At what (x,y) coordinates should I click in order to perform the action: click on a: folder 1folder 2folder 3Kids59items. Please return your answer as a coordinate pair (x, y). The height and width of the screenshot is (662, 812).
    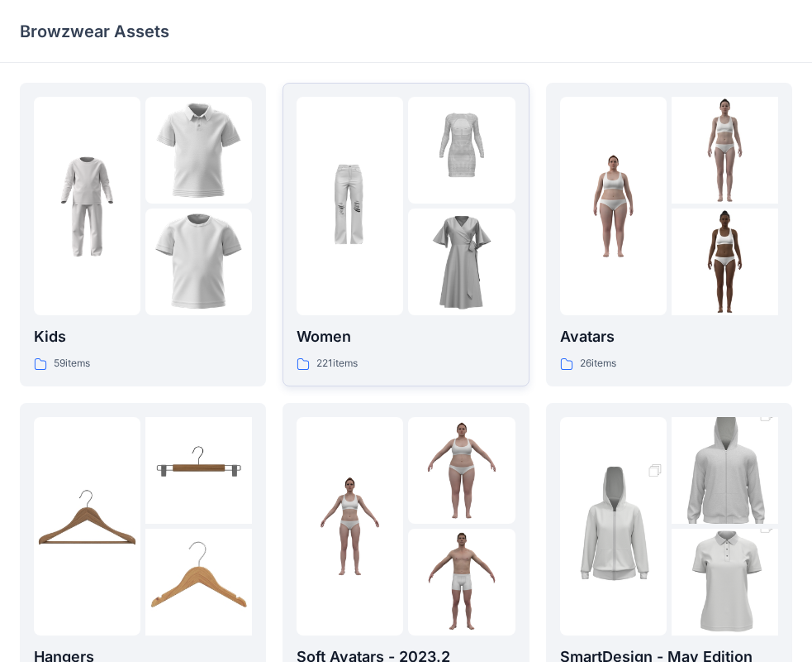
    Looking at the image, I should click on (143, 234).